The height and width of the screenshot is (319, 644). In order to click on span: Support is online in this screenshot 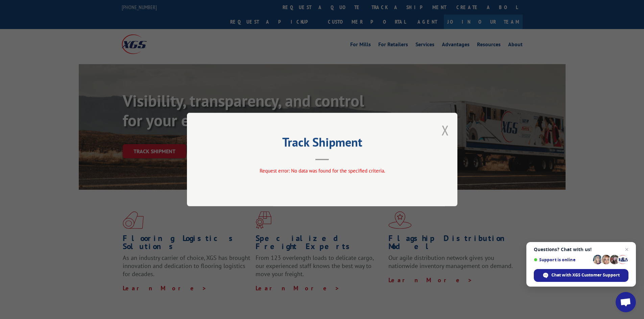, I will do `click(562, 259)`.